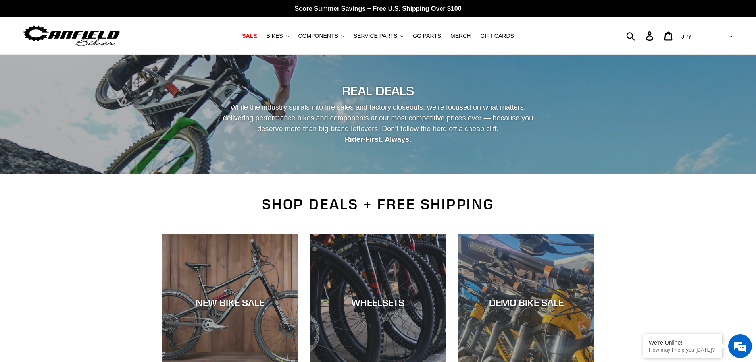  What do you see at coordinates (641, 36) in the screenshot?
I see `input: Search` at bounding box center [641, 36].